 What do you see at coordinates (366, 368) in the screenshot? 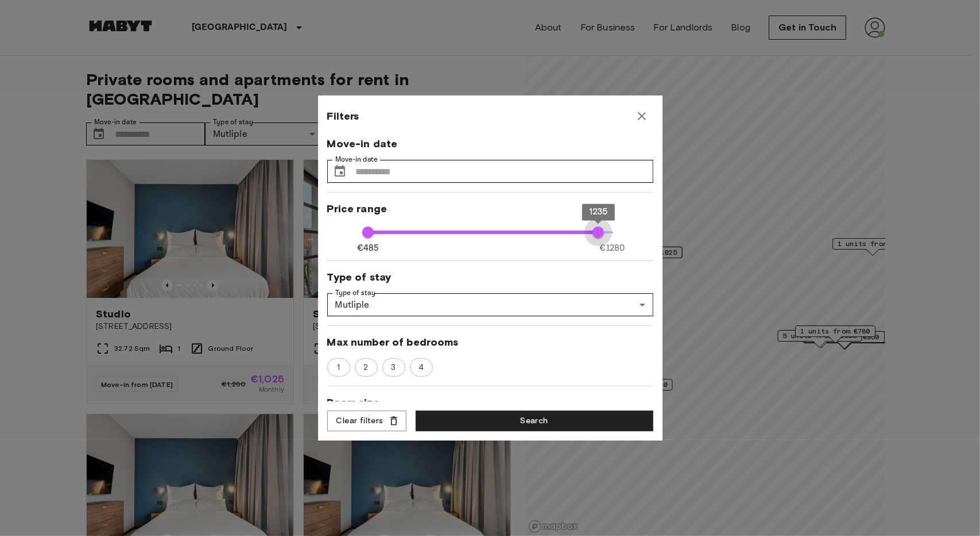
I see `span: 2` at bounding box center [366, 368].